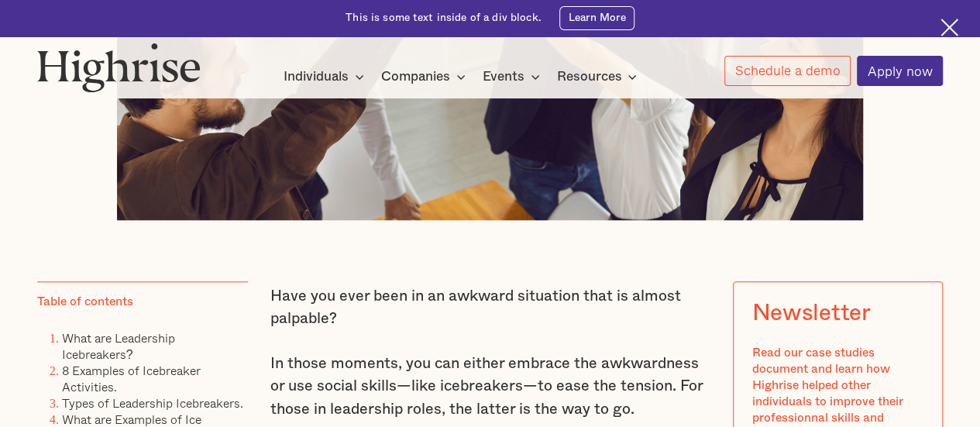 This screenshot has height=427, width=980. What do you see at coordinates (490, 308) in the screenshot?
I see `p: Have you ever been in an awkward situation that is almost palpable?` at bounding box center [490, 308].